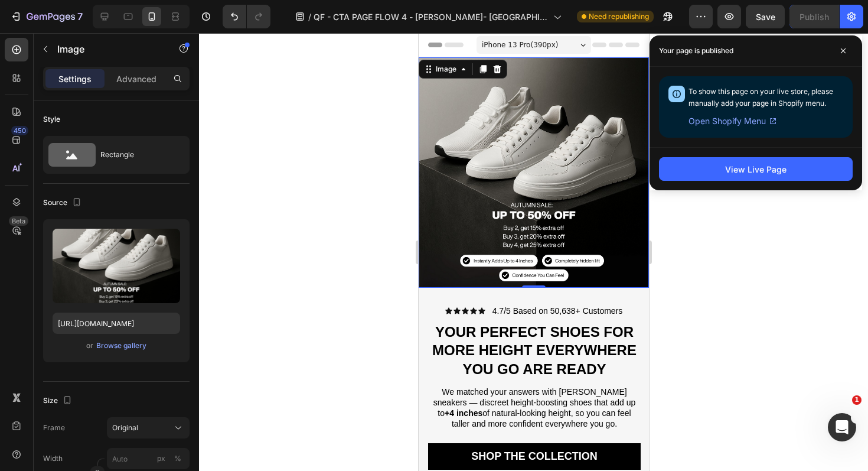  I want to click on button: Browse gallery, so click(121, 346).